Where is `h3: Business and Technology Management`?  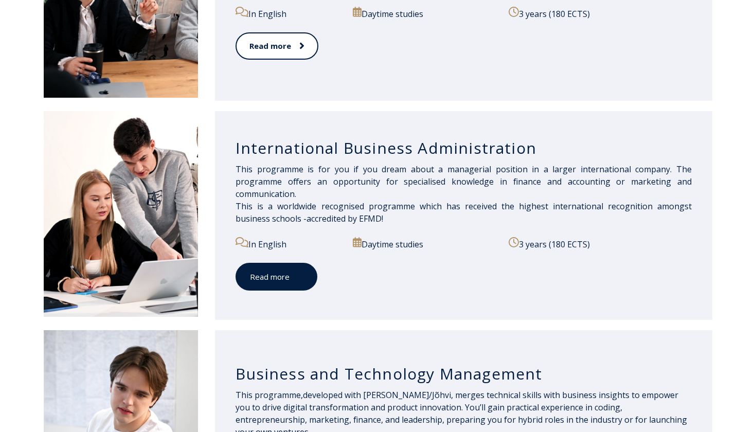 h3: Business and Technology Management is located at coordinates (463, 374).